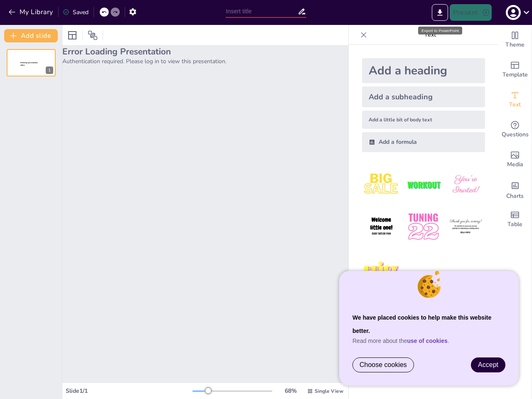  I want to click on div: Add a table, so click(515, 219).